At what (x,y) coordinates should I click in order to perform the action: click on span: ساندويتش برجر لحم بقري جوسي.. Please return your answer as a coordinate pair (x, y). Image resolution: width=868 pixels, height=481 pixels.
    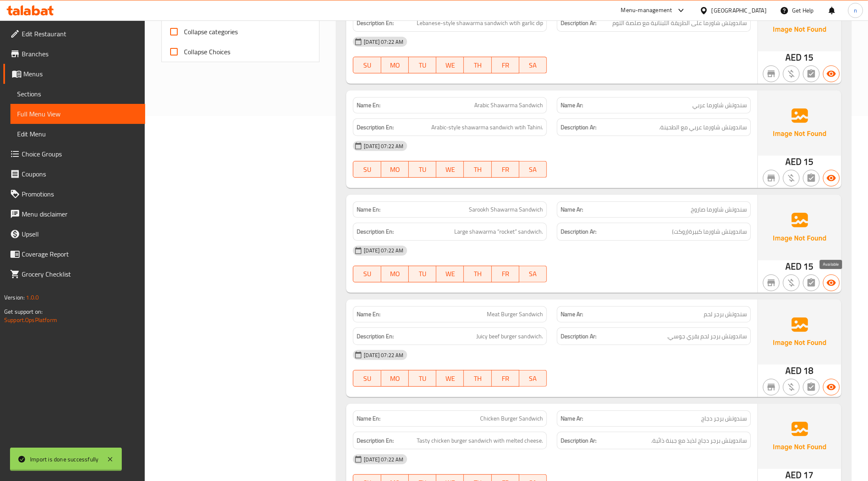
    Looking at the image, I should click on (707, 336).